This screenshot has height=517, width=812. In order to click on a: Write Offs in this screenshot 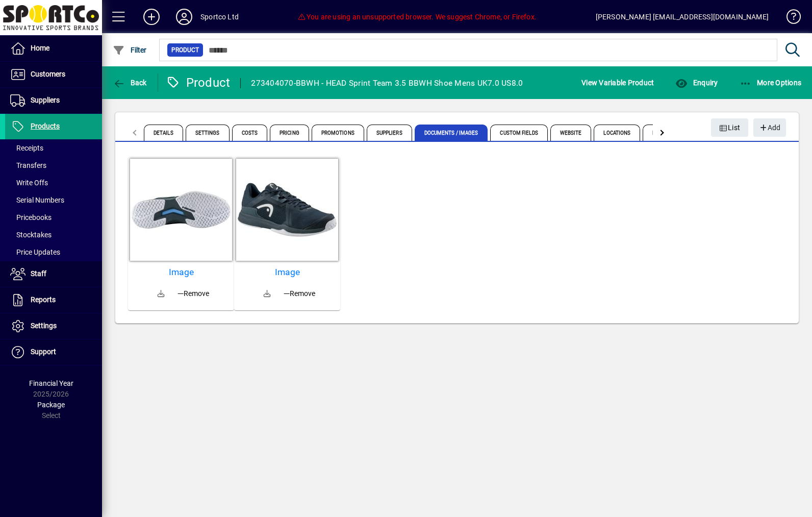, I will do `click(53, 183)`.